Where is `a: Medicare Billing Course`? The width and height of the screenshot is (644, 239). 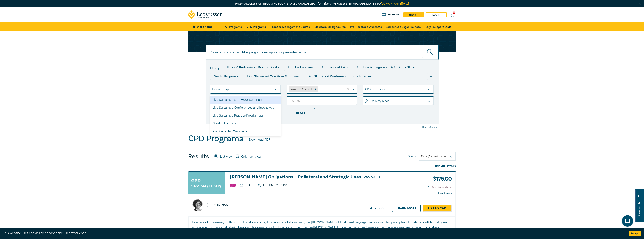
a: Medicare Billing Course is located at coordinates (330, 27).